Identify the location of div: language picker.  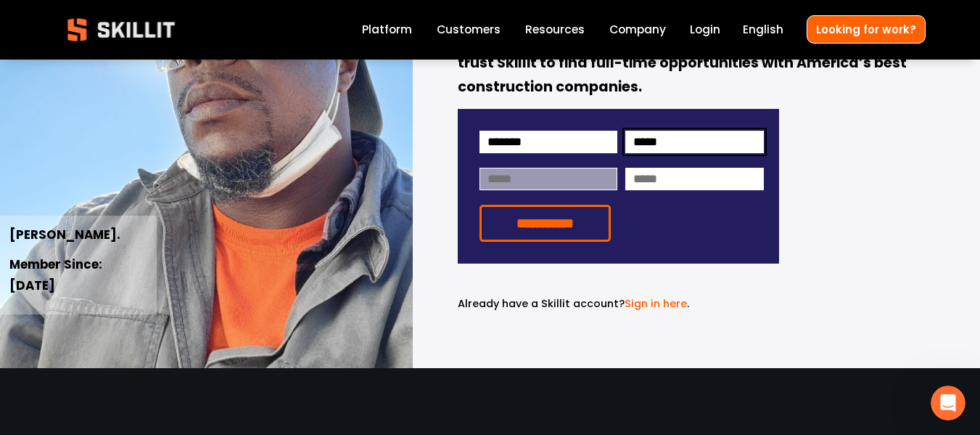
(763, 30).